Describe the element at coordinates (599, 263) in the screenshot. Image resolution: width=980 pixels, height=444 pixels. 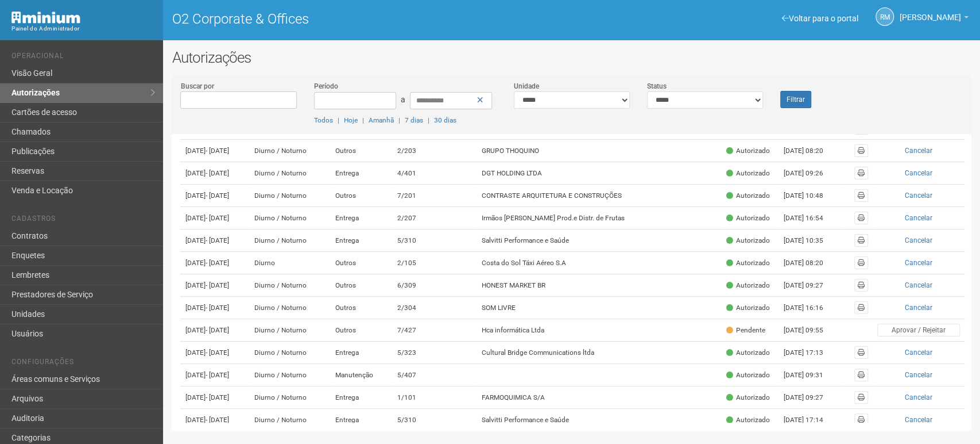
I see `td: Costa do Sol Táxi Aéreo S.A` at that location.